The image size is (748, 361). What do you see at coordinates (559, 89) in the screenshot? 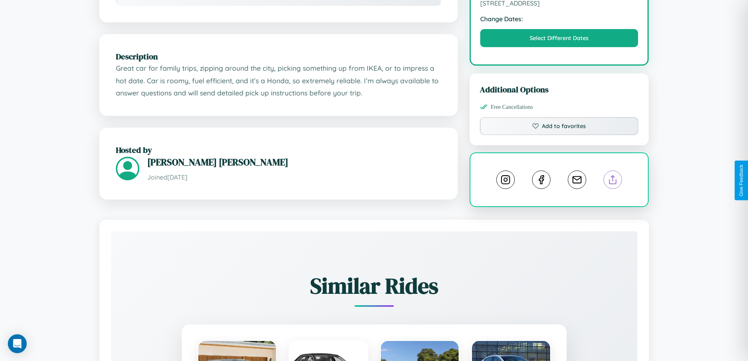
I see `h3: Additional Options` at bounding box center [559, 89].